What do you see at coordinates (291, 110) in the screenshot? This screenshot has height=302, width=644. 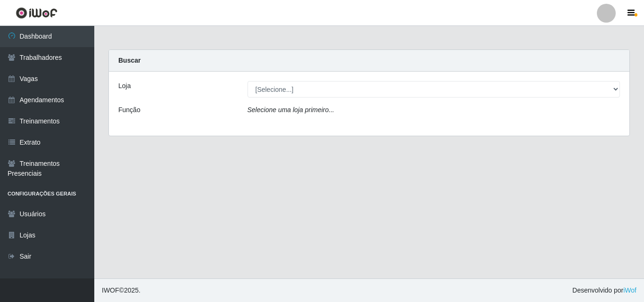 I see `i: Selecione uma loja primeiro...` at bounding box center [291, 110].